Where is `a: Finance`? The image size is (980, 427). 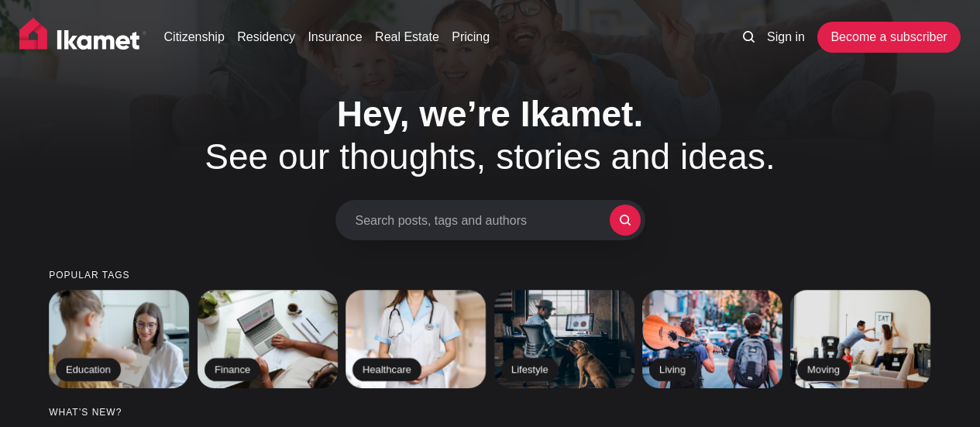
a: Finance is located at coordinates (267, 339).